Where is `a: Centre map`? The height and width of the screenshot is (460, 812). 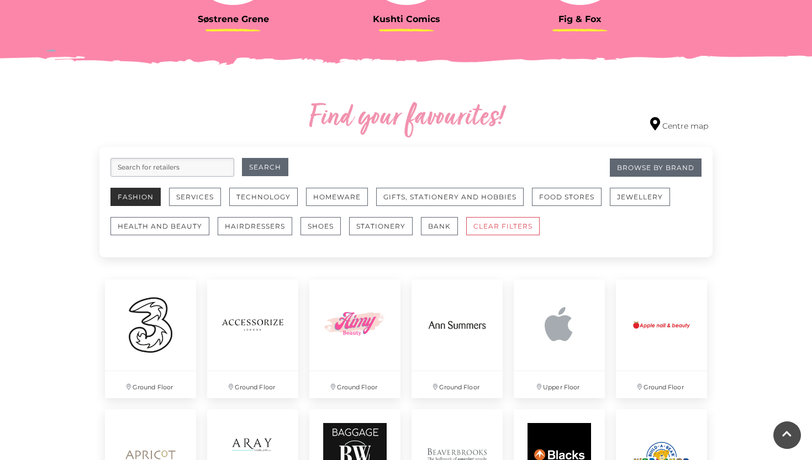
a: Centre map is located at coordinates (679, 124).